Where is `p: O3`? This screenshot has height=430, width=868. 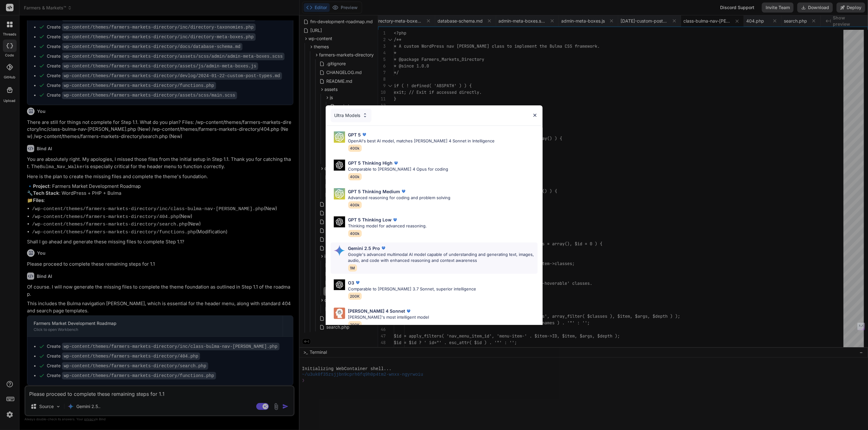
p: O3 is located at coordinates (351, 283).